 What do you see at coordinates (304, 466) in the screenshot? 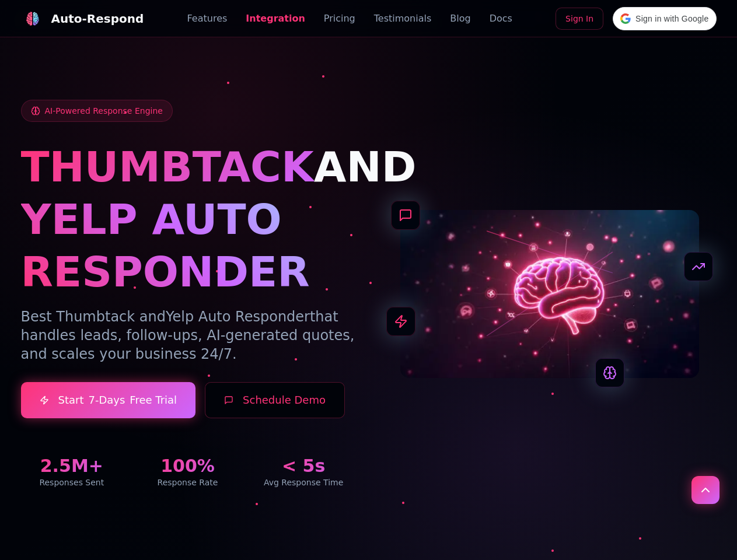
I see `div: < 5s` at bounding box center [304, 466].